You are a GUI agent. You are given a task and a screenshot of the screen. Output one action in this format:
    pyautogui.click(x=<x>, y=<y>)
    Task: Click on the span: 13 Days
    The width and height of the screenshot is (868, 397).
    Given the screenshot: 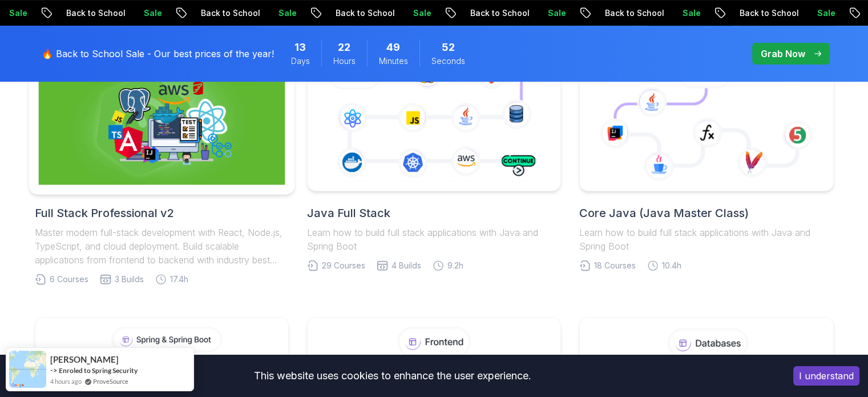 What is the action you would take?
    pyautogui.click(x=300, y=47)
    